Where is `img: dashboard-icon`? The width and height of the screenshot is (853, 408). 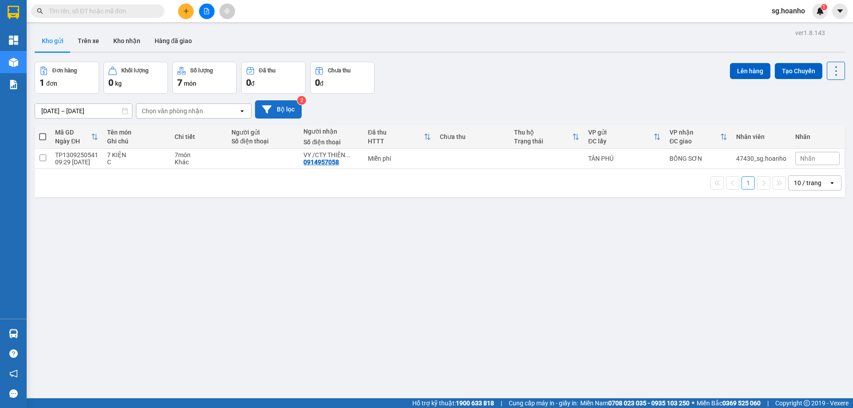
img: dashboard-icon is located at coordinates (13, 40).